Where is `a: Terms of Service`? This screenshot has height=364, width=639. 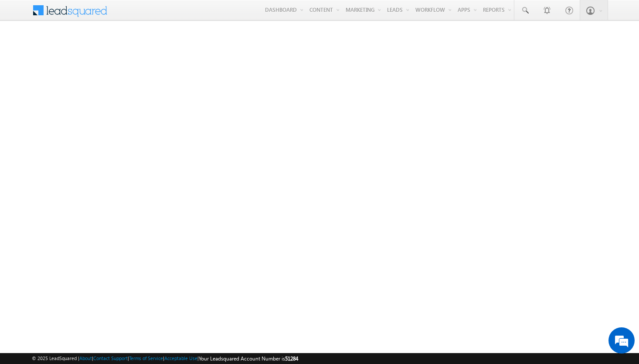
a: Terms of Service is located at coordinates (146, 357).